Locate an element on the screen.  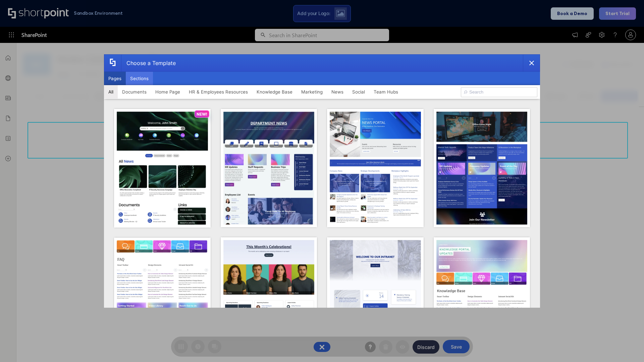
div: Chat Widget is located at coordinates (627, 346).